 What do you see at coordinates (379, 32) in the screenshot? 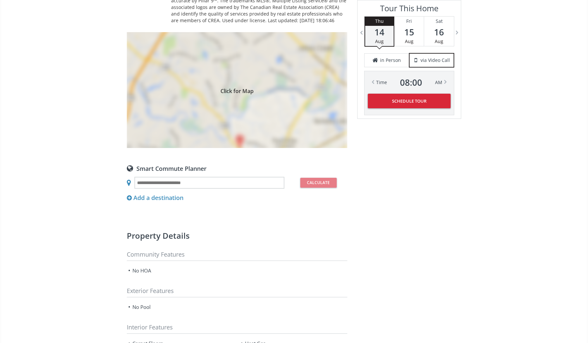
I see `span: 14` at bounding box center [379, 32].